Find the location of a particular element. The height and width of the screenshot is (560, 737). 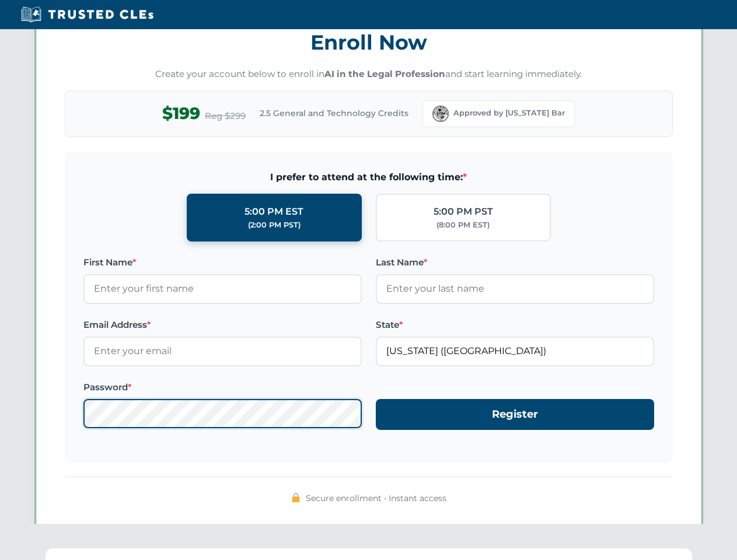

input: Enter your first name is located at coordinates (222, 289).